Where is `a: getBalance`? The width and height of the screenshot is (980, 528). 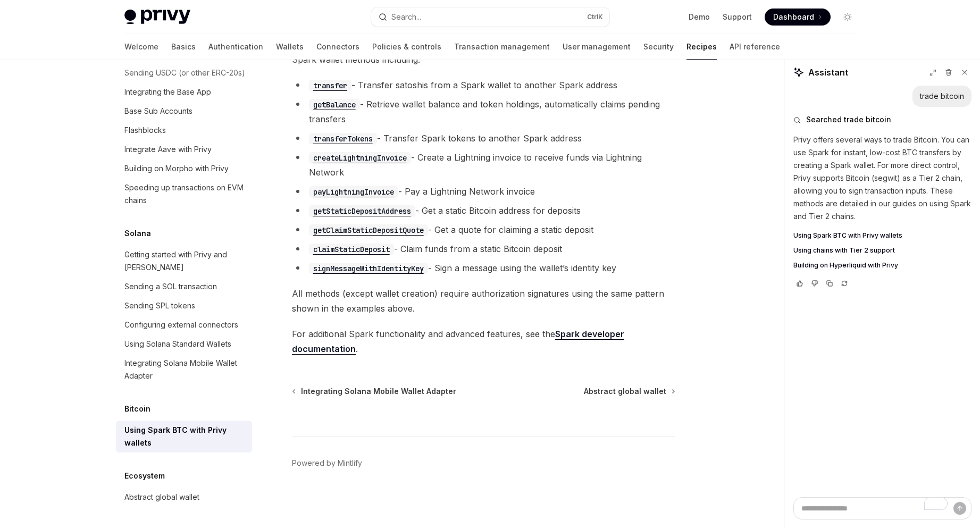 a: getBalance is located at coordinates (334, 104).